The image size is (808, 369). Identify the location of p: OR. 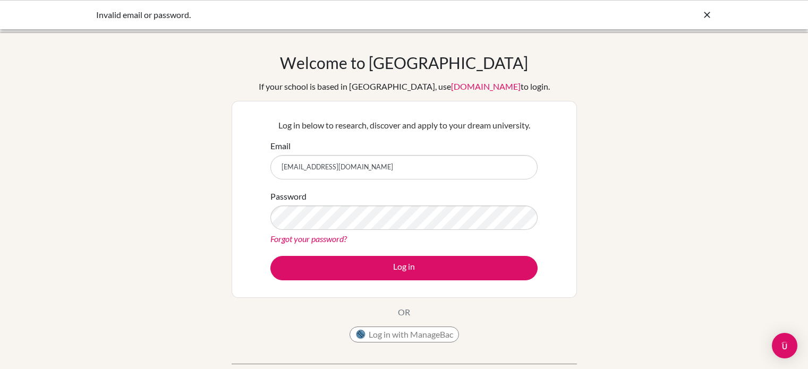
(404, 312).